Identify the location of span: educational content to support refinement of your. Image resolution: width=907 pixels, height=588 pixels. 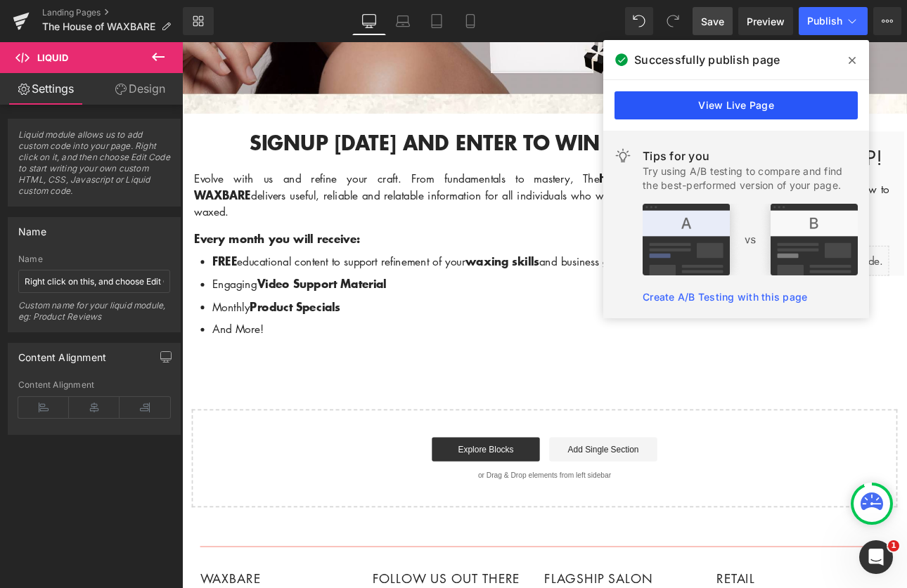
(198, 257).